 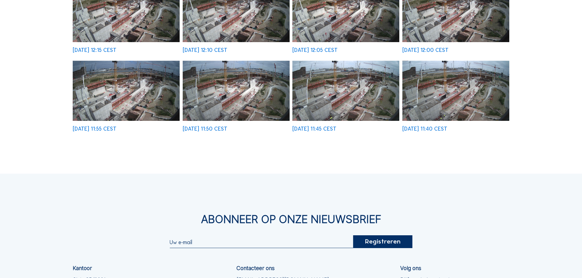 What do you see at coordinates (456, 91) in the screenshot?
I see `img: image_52679330` at bounding box center [456, 91].